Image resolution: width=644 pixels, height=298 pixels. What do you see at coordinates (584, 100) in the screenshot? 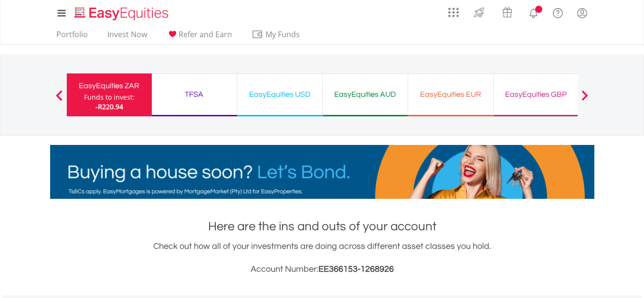
I see `button: Next` at bounding box center [584, 100].